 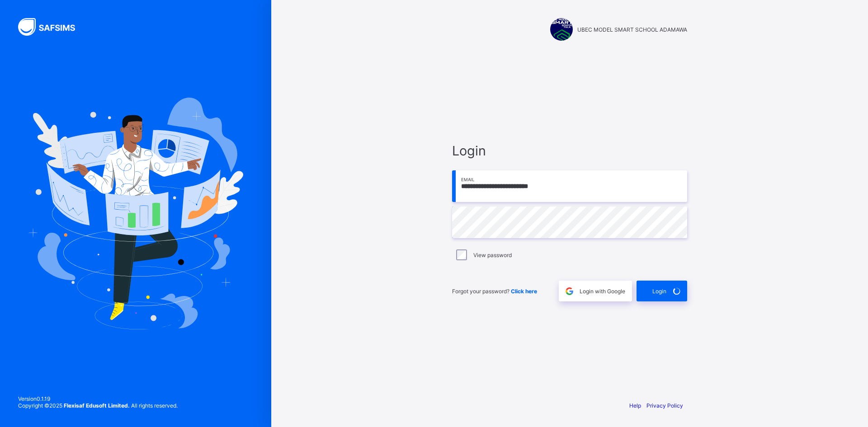 I want to click on a: Help, so click(x=635, y=406).